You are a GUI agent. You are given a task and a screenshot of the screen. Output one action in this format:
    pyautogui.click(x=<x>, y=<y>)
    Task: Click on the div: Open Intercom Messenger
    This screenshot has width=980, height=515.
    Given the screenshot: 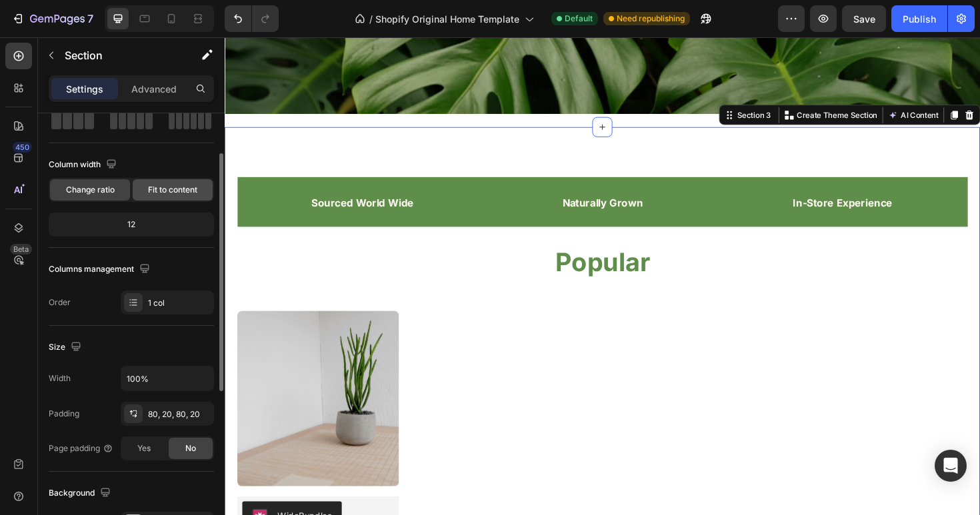 What is the action you would take?
    pyautogui.click(x=950, y=466)
    